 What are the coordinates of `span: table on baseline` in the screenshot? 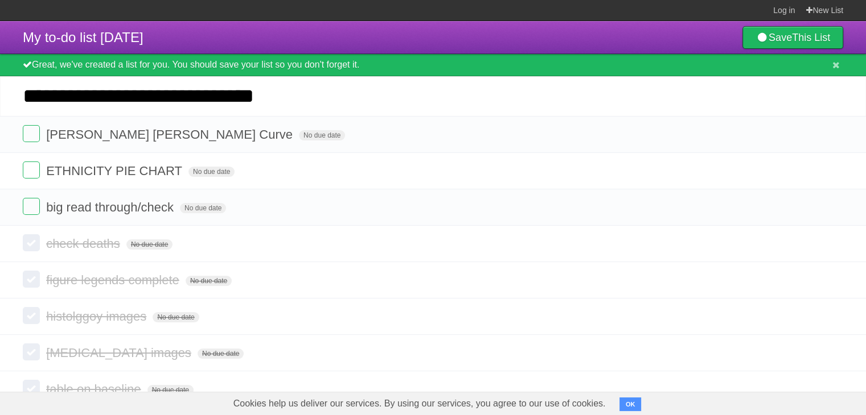 It's located at (94, 389).